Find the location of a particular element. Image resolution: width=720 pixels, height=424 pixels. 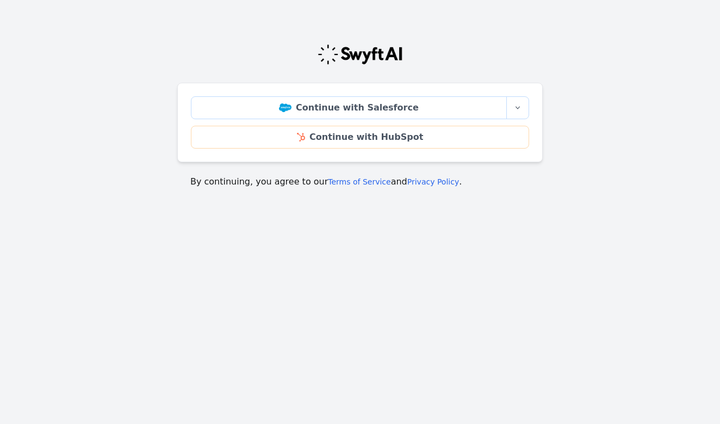

img: HubSpot is located at coordinates (301, 137).